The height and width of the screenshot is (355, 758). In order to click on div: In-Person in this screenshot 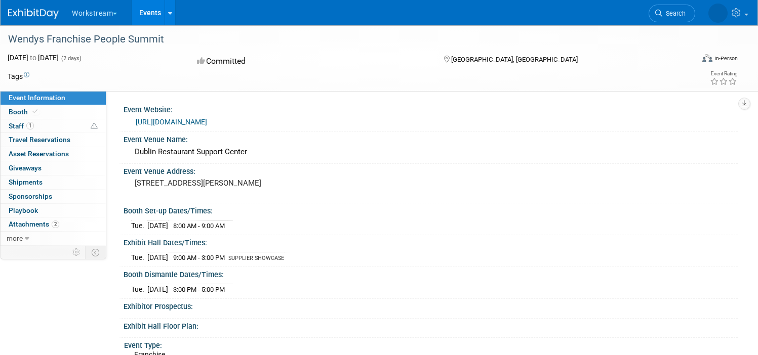, I will do `click(726, 58)`.